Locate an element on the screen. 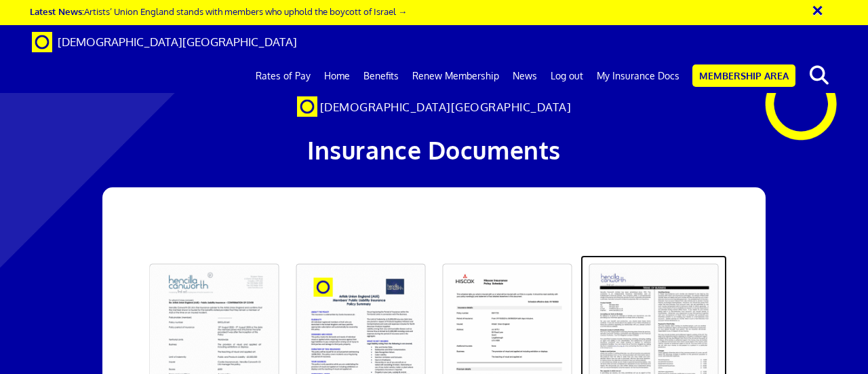 This screenshot has width=868, height=374. button: search is located at coordinates (818, 76).